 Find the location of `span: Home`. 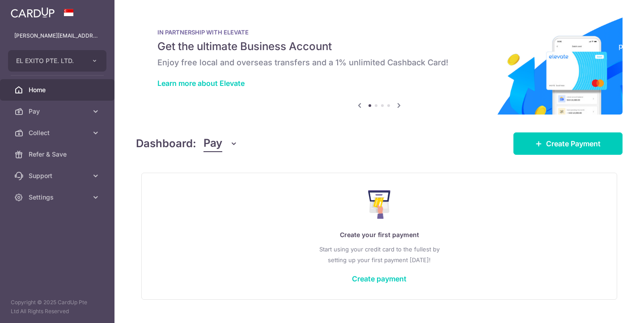

span: Home is located at coordinates (58, 90).